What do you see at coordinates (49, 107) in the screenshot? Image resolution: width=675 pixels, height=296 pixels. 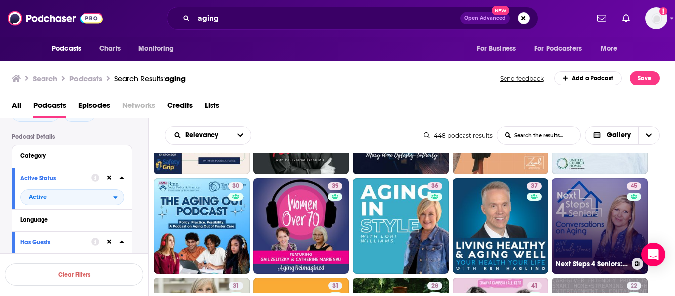 I see `a: Podcasts` at bounding box center [49, 107].